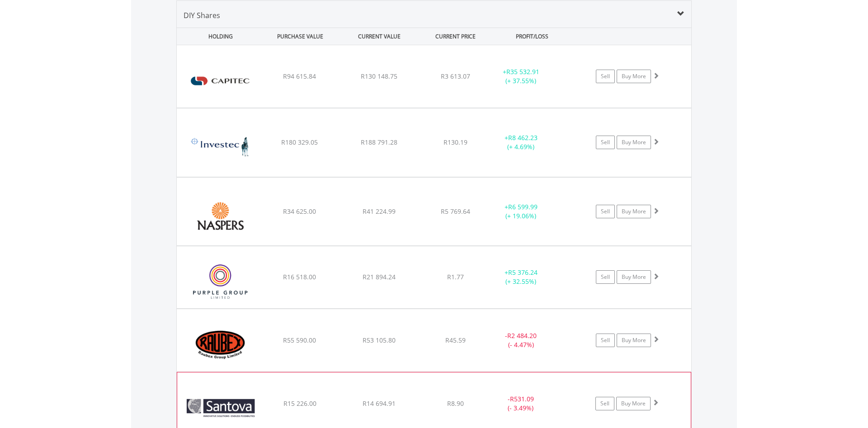  I want to click on span: R53 105.80, so click(379, 339).